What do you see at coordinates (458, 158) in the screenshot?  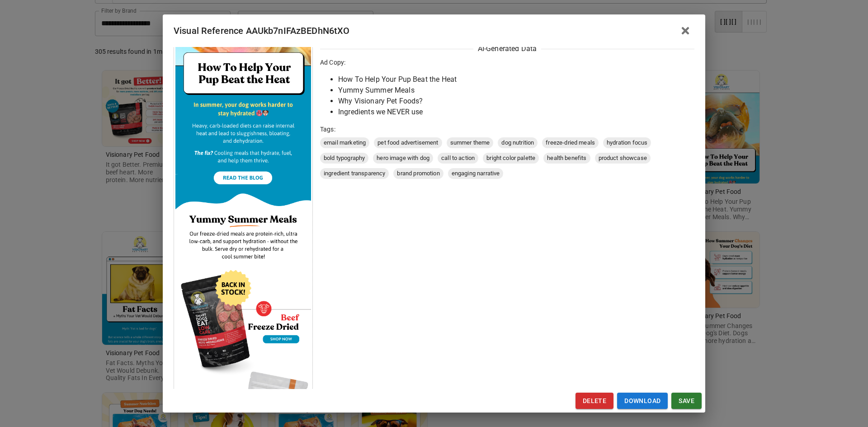 I see `span: call to action` at bounding box center [458, 158].